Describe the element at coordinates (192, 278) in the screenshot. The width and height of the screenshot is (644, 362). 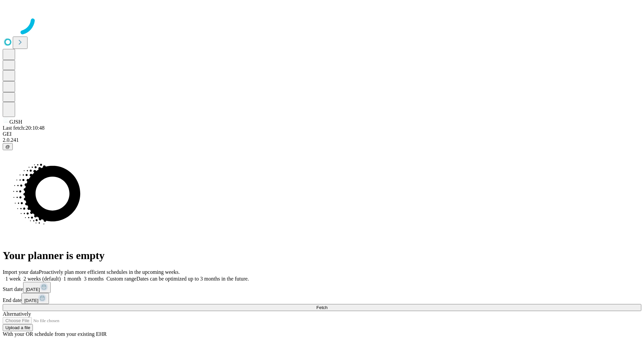
I see `span: Dates can be optimized up to 3 months in the future.` at that location.